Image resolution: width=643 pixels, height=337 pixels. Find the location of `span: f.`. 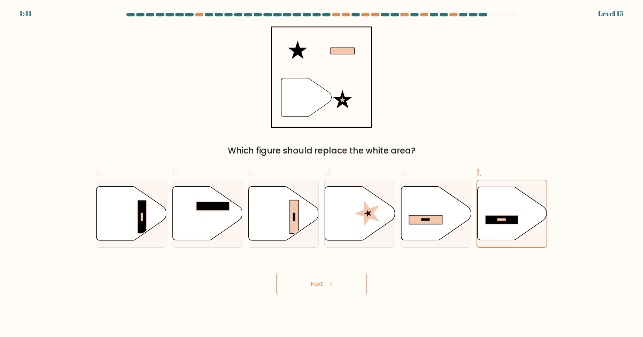

span: f. is located at coordinates (479, 172).